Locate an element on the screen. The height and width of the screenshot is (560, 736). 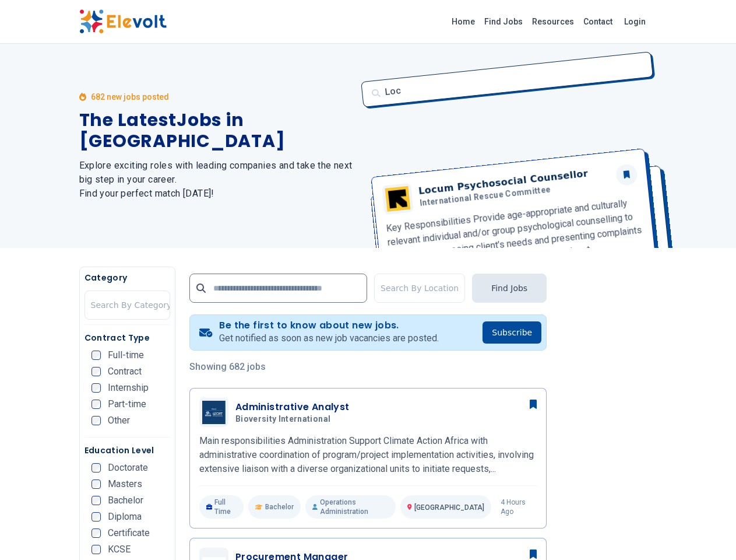
h3: Administrative Analyst is located at coordinates (293, 407).